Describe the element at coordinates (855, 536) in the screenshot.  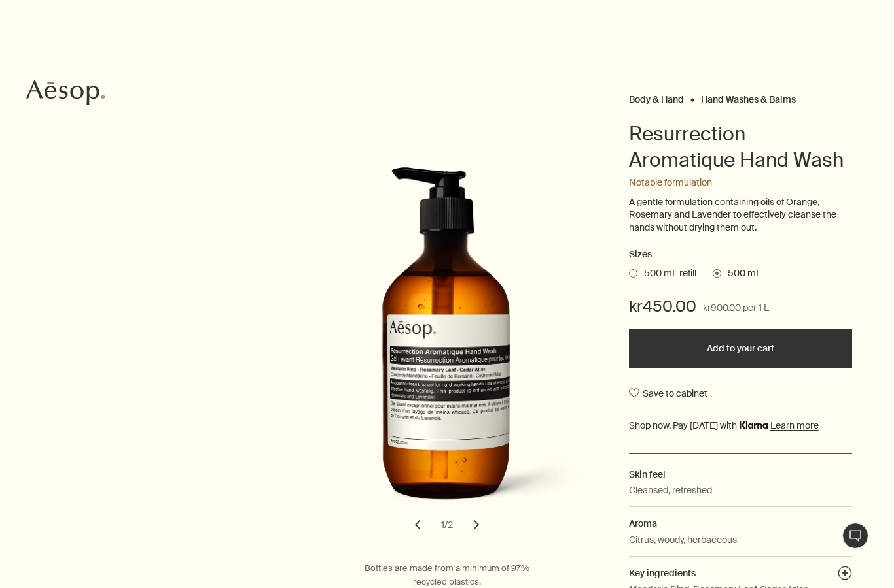
I see `button: Live Assistance` at that location.